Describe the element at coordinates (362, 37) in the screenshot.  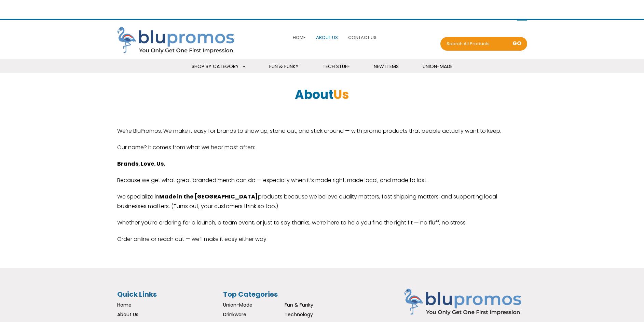
I see `a: Contact Us` at that location.